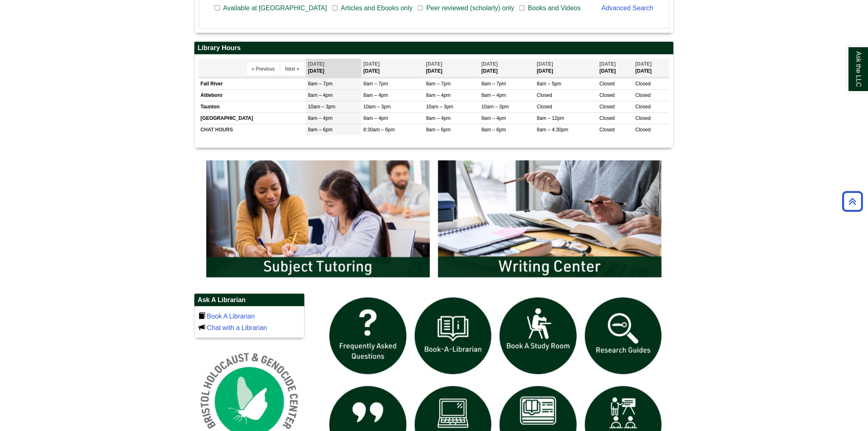 This screenshot has height=431, width=868. I want to click on span: 8am – 12pm, so click(551, 118).